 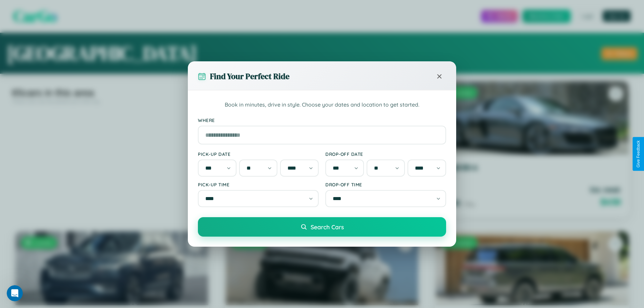 I want to click on span: Search Cars, so click(x=327, y=227).